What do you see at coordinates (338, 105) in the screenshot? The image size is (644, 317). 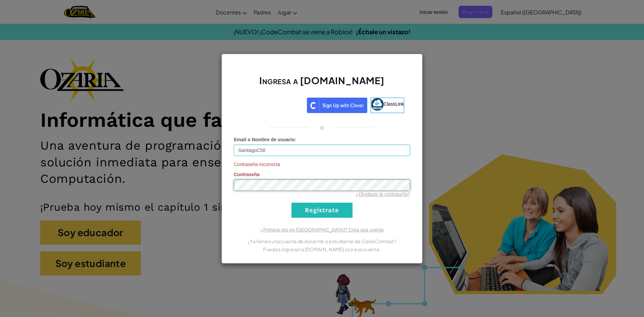 I see `img: clever_sso_button@2x.png` at bounding box center [338, 105].